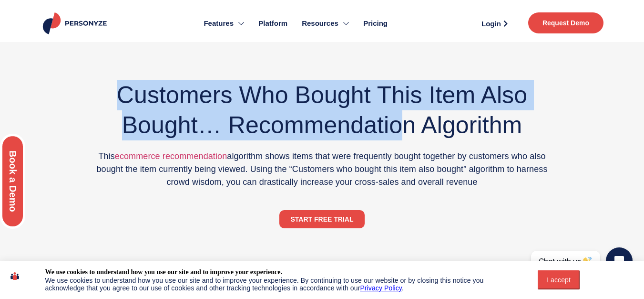 Image resolution: width=644 pixels, height=299 pixels. What do you see at coordinates (566, 23) in the screenshot?
I see `span: Request Demo` at bounding box center [566, 23].